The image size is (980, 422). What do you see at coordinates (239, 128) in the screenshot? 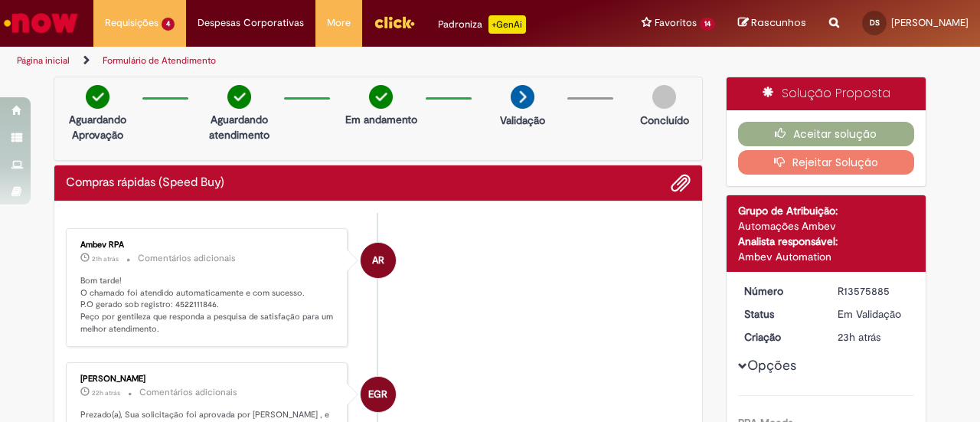
I see `p: Aguardando atendimento` at bounding box center [239, 128].